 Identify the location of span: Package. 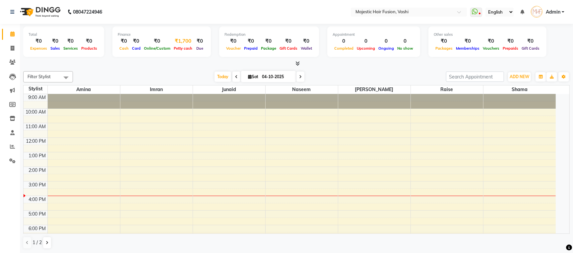
(268, 48).